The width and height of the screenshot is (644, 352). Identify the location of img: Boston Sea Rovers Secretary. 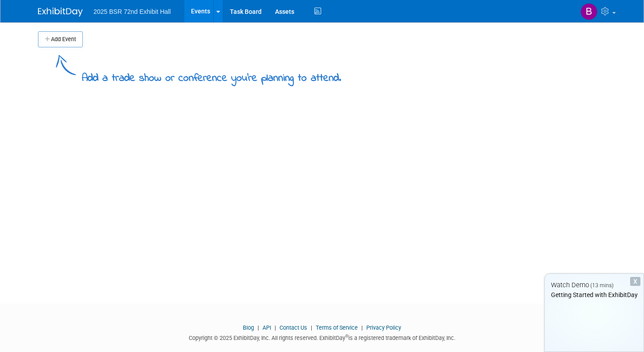
(589, 12).